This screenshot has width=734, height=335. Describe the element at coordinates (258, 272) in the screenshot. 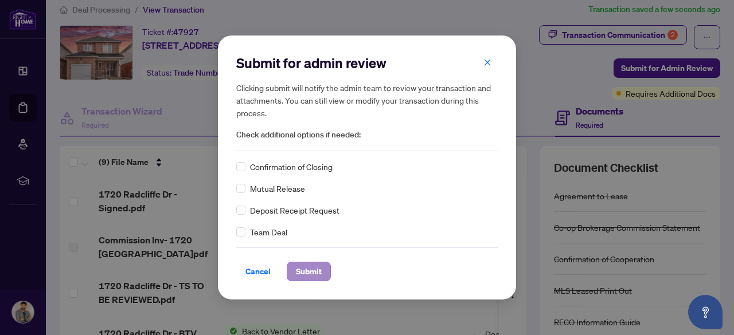

I see `button: Cancel` at that location.